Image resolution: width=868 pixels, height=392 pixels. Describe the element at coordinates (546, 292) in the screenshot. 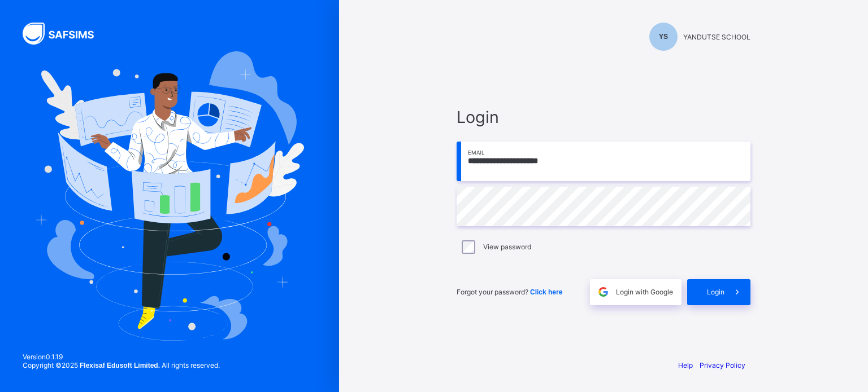

I see `a: Click here` at that location.